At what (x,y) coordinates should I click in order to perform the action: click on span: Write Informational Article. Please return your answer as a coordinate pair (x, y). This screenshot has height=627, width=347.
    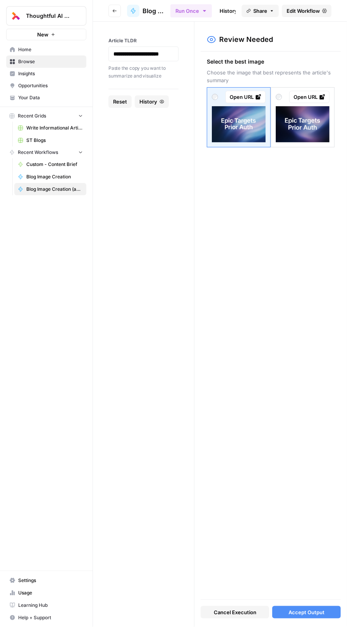
    Looking at the image, I should click on (55, 128).